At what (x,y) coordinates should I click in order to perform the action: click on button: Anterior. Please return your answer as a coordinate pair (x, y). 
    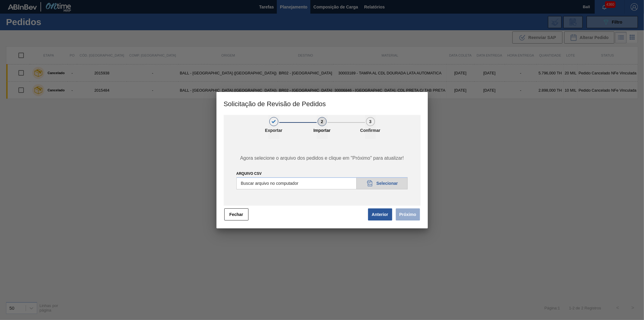
    Looking at the image, I should click on (380, 214).